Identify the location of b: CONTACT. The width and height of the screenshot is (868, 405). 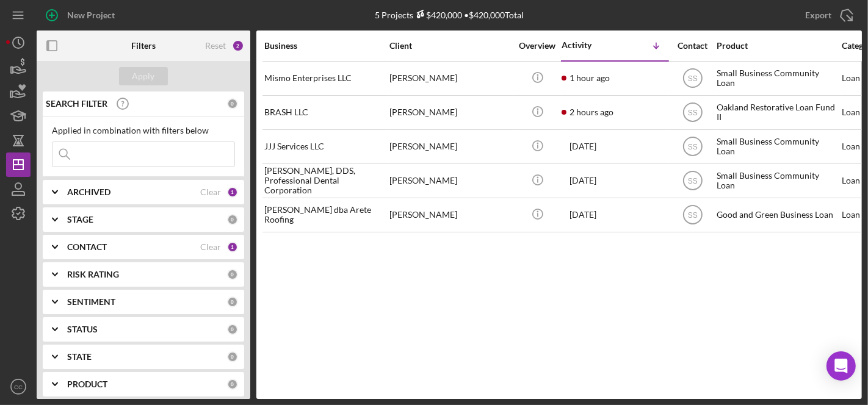
(87, 247).